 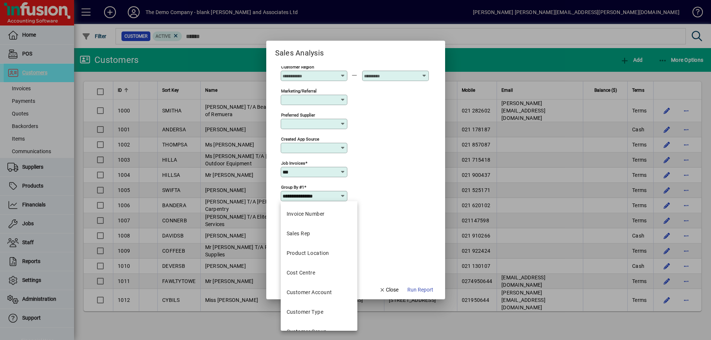 I want to click on mat-label: Group by #1, so click(x=292, y=187).